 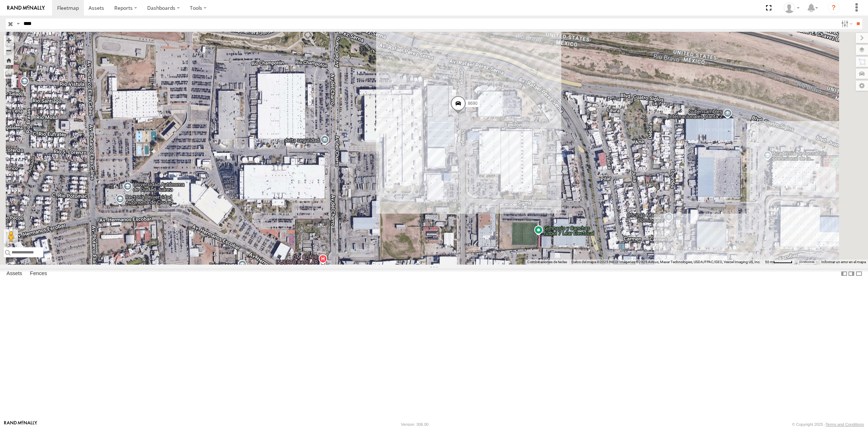 What do you see at coordinates (14, 274) in the screenshot?
I see `label: Assets` at bounding box center [14, 274].